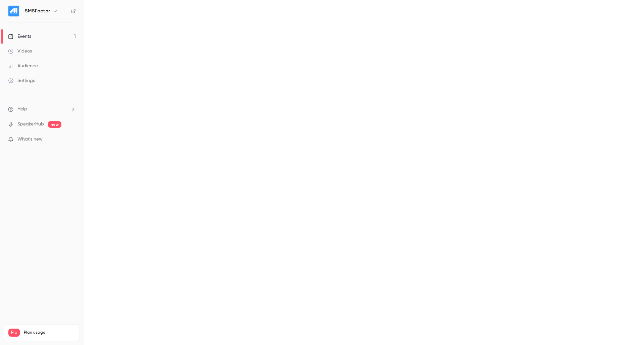 This screenshot has height=345, width=644. What do you see at coordinates (55, 125) in the screenshot?
I see `span: new` at bounding box center [55, 125].